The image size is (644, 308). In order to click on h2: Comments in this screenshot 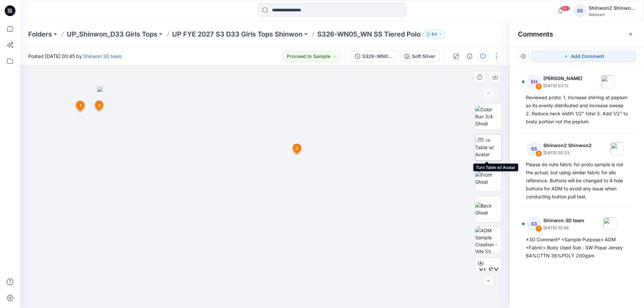, I will do `click(535, 34)`.